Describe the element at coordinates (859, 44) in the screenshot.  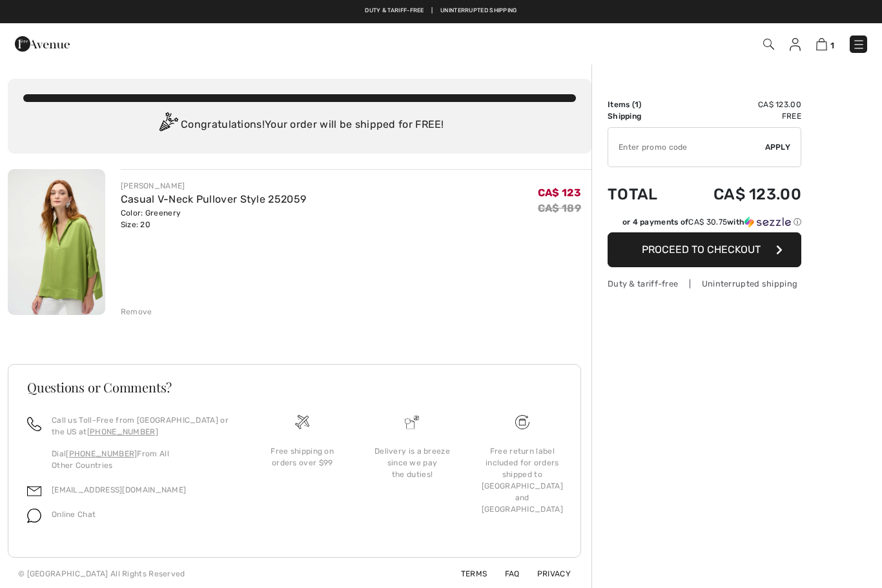
I see `img: Menu` at that location.